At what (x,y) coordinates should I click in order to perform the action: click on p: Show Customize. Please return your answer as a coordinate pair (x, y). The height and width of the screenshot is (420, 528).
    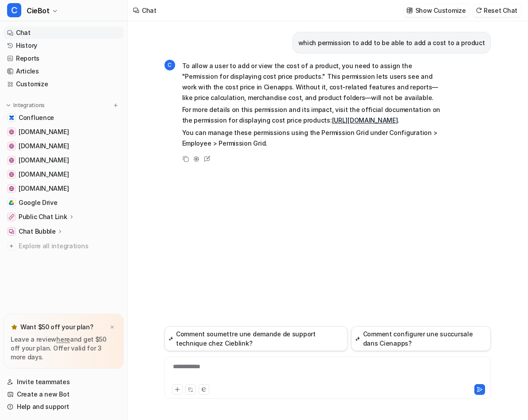
    Looking at the image, I should click on (440, 10).